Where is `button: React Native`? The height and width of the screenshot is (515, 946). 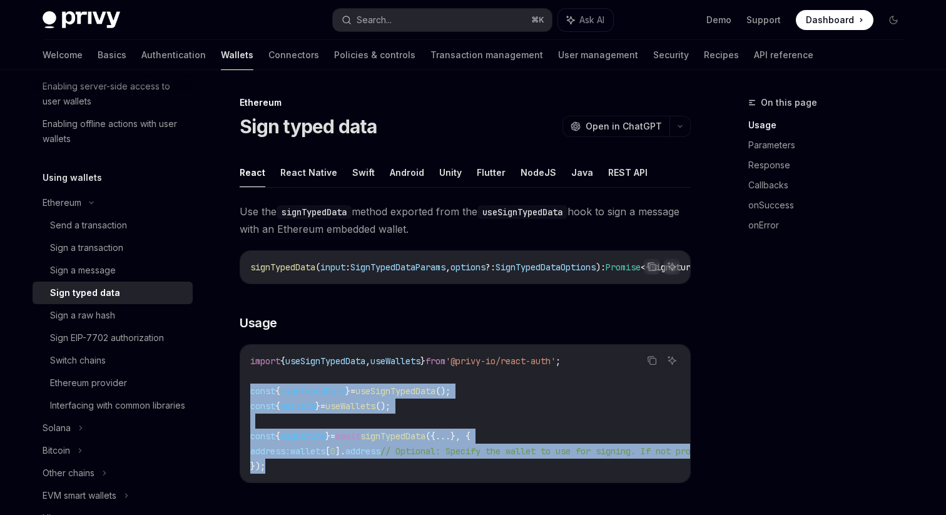
button: React Native is located at coordinates (309, 172).